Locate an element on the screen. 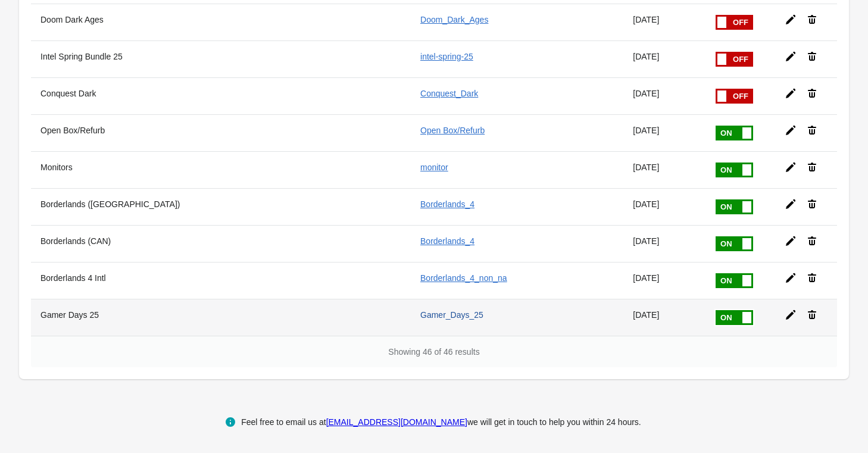 The width and height of the screenshot is (868, 453). th: Borderlands 4 Intl is located at coordinates (221, 280).